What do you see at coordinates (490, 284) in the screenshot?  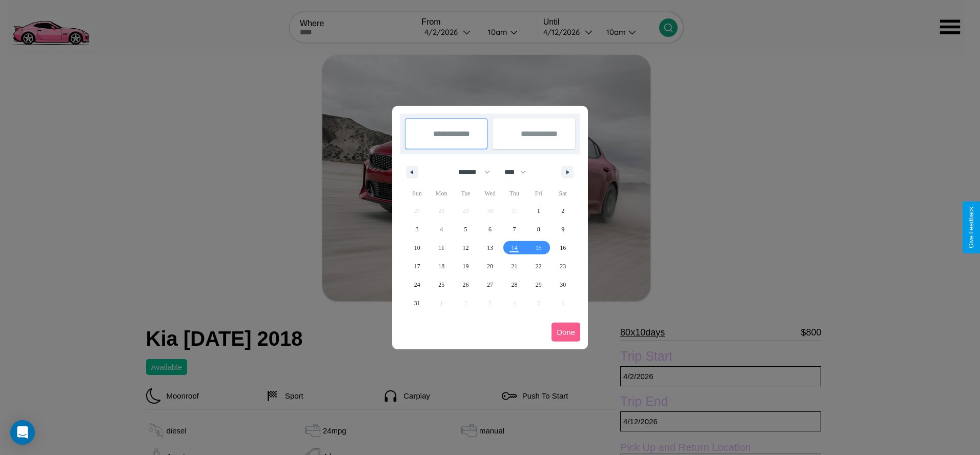 I see `span: 27` at bounding box center [490, 284].